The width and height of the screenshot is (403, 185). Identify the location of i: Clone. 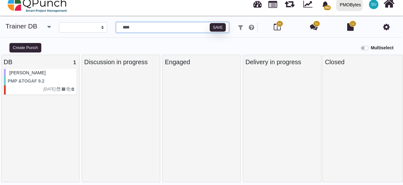
(68, 89).